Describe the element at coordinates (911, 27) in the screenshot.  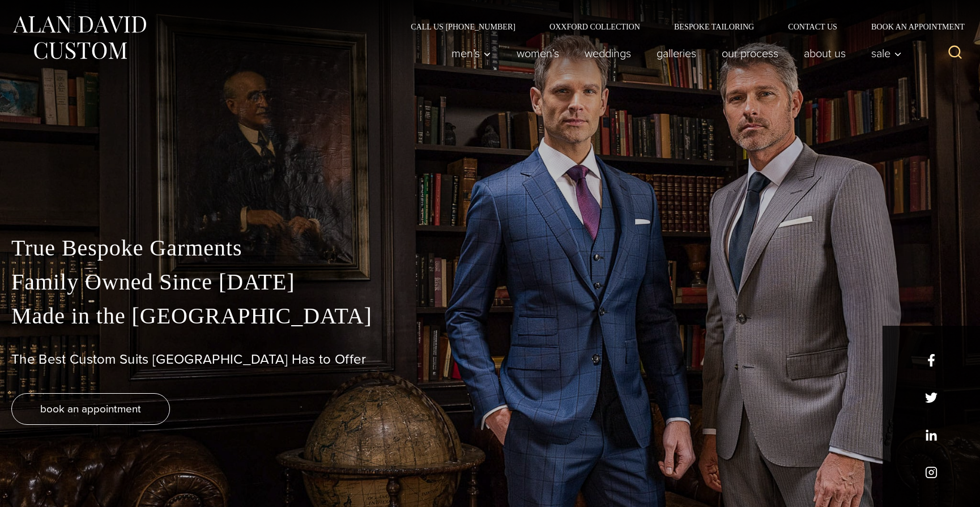
I see `a: Book an Appointment` at that location.